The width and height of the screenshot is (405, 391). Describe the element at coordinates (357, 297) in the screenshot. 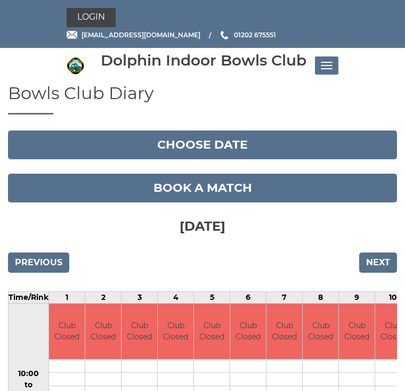

I see `td: 9` at that location.